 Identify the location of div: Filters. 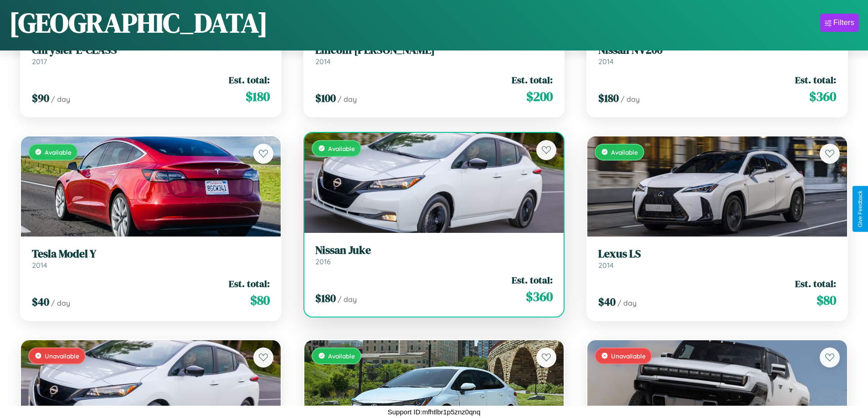
(844, 23).